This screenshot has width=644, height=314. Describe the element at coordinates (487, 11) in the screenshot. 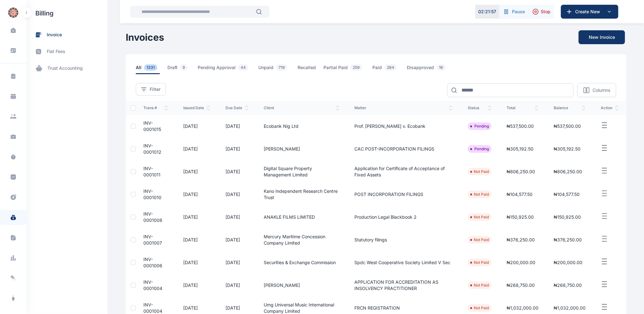

I see `p: 02 : 21 : 57` at that location.